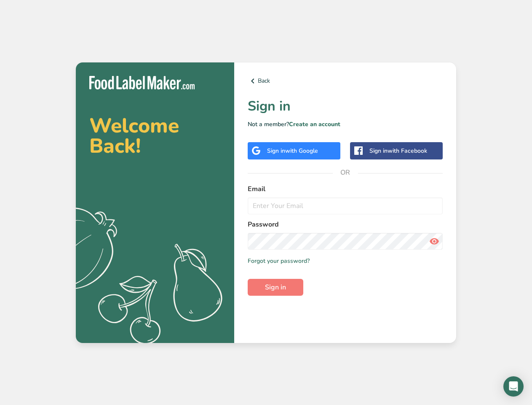 Image resolution: width=532 pixels, height=405 pixels. I want to click on span: OR, so click(345, 172).